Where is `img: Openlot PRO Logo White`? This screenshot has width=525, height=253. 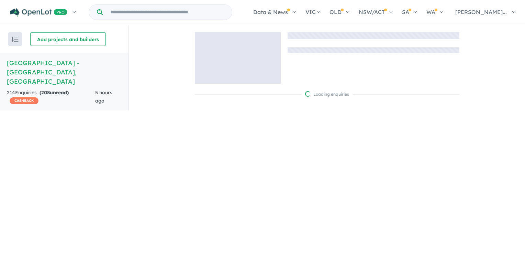
img: Openlot PRO Logo White is located at coordinates (38, 12).